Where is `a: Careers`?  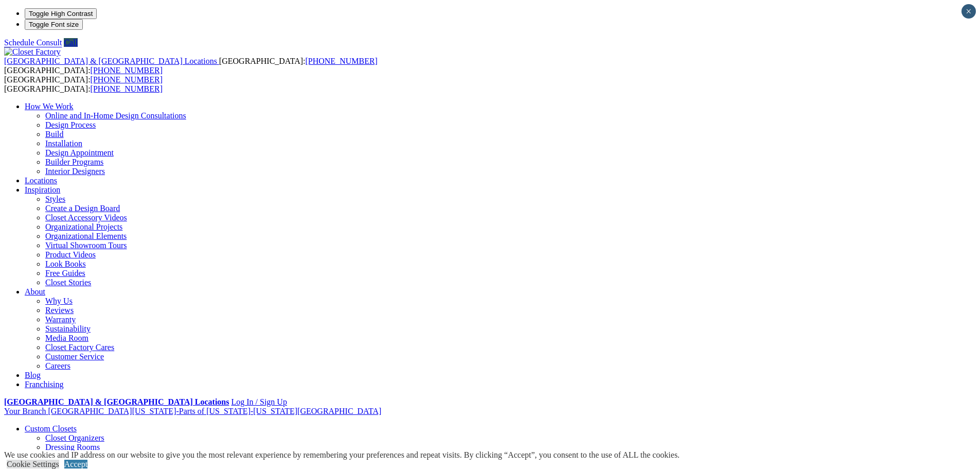
a: Careers is located at coordinates (58, 365).